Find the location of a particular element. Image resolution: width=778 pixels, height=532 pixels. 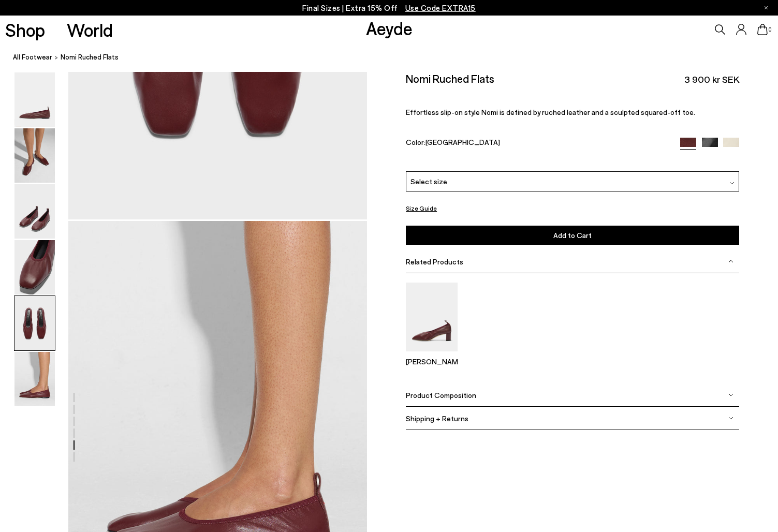

span: Related Products is located at coordinates (434, 261).